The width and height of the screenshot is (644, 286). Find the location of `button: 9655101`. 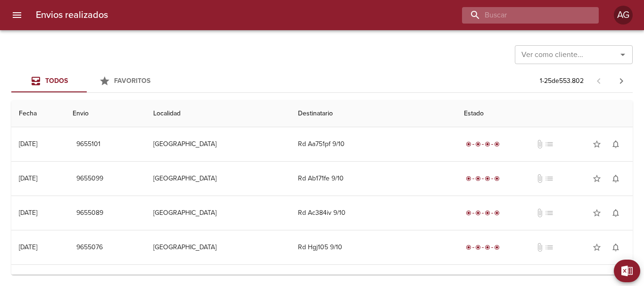

button: 9655101 is located at coordinates (88, 144).